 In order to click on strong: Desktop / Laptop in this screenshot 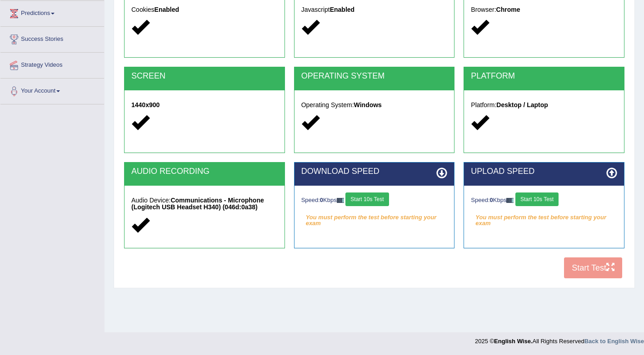, I will do `click(522, 105)`.